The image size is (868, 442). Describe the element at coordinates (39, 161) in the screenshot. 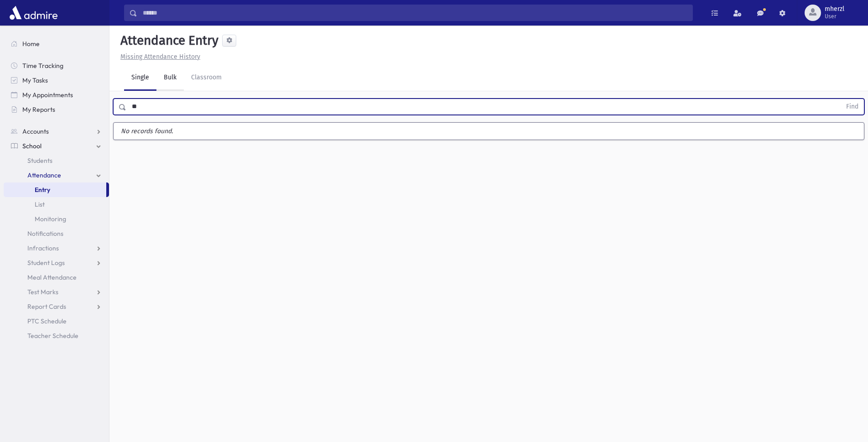

I see `span: Students` at that location.